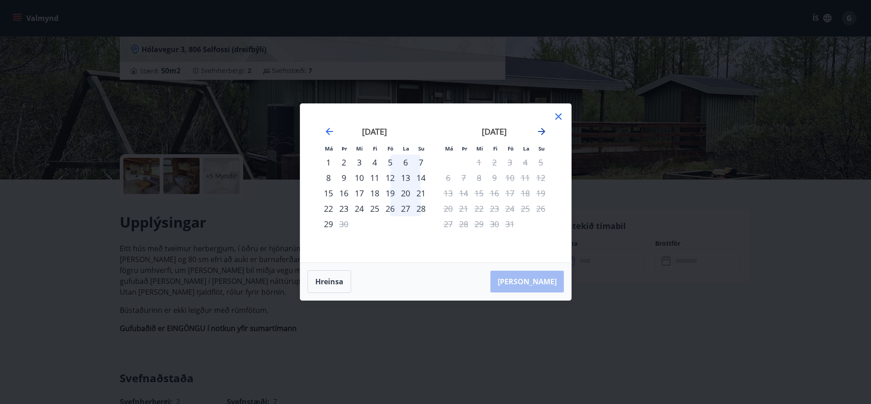 This screenshot has width=871, height=404. I want to click on td: Not available. þriðjudagur, 21. október 2025, so click(464, 209).